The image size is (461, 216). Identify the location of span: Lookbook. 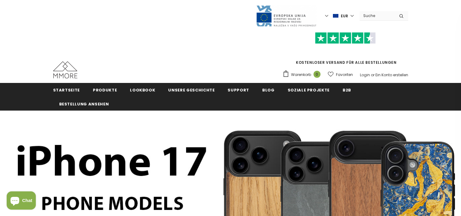
(142, 90).